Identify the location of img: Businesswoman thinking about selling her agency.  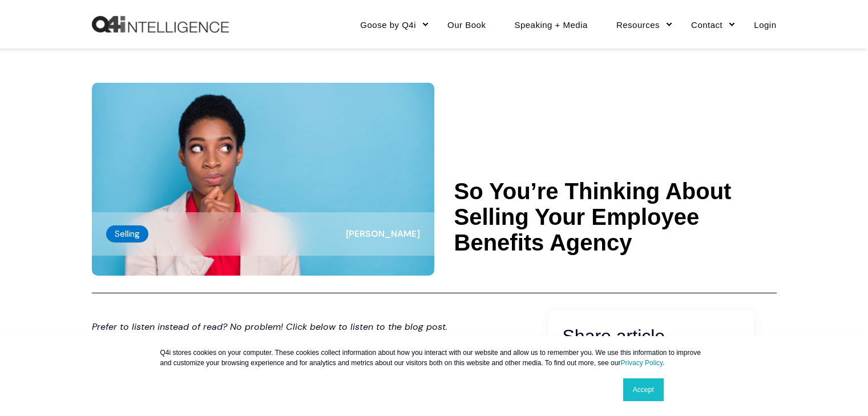
(263, 180).